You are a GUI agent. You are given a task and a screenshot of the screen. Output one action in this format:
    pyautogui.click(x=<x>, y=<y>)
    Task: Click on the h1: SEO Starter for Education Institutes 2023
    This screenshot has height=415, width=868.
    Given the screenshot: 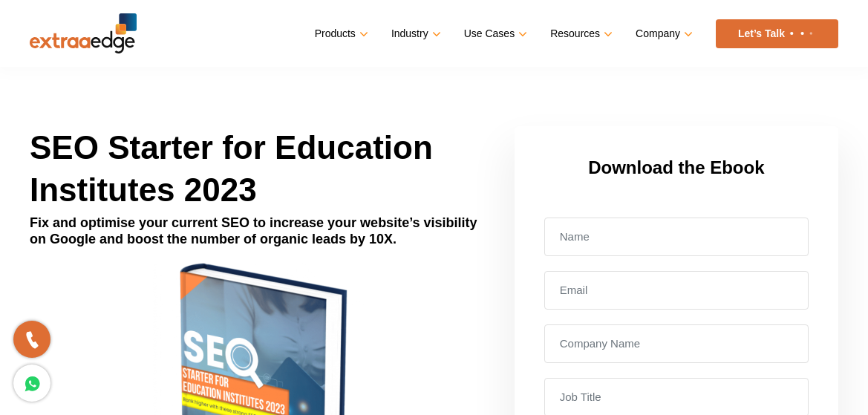 What is the action you would take?
    pyautogui.click(x=260, y=168)
    